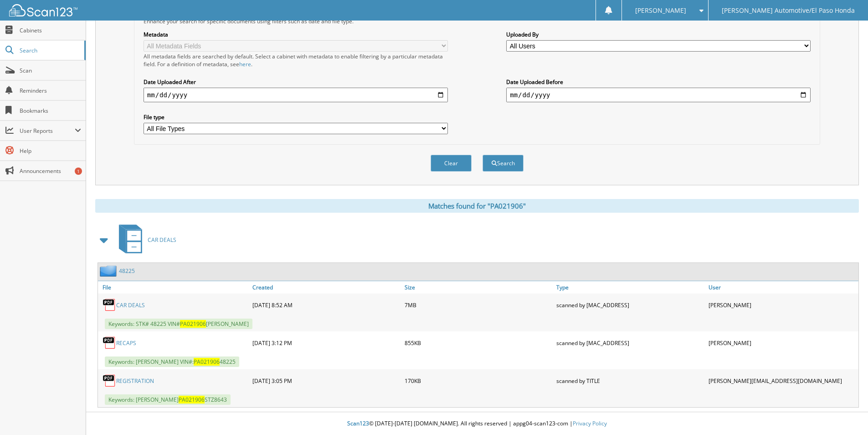 The height and width of the screenshot is (435, 868). I want to click on label: Date Uploaded Before, so click(658, 82).